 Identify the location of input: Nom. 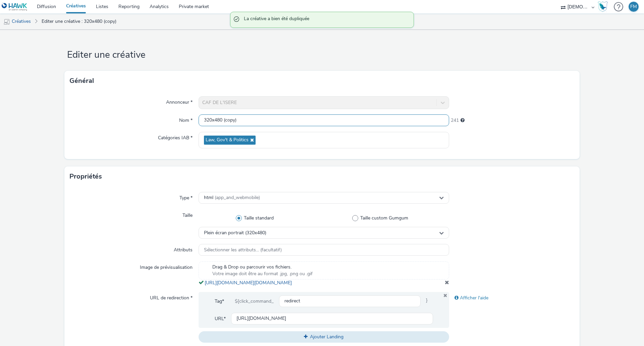
(323, 120).